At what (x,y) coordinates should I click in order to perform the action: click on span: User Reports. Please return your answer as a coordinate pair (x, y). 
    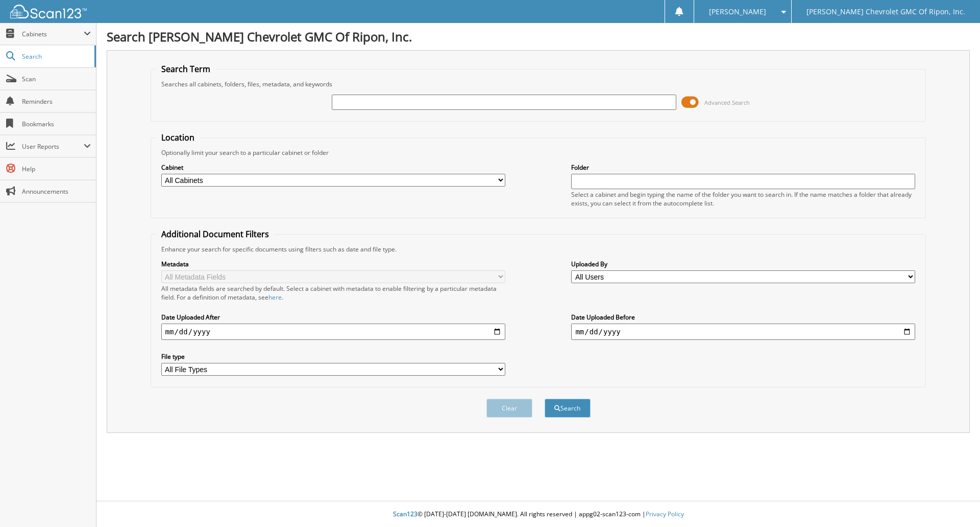
    Looking at the image, I should click on (53, 146).